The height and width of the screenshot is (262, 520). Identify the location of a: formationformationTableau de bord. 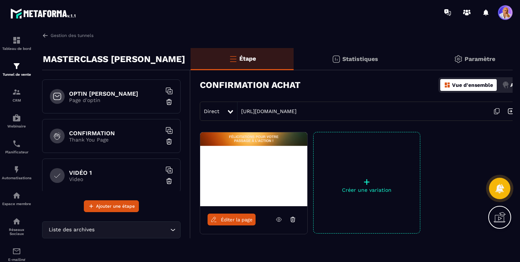
(17, 43).